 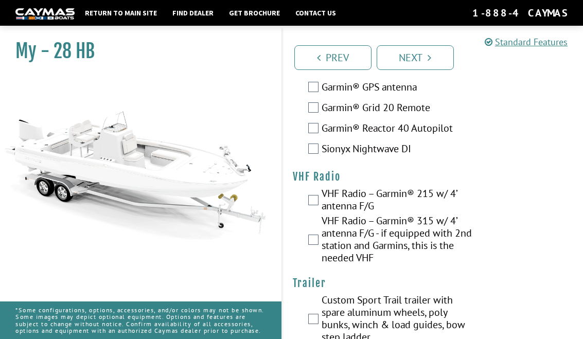 I want to click on a: Standard Features, so click(x=526, y=42).